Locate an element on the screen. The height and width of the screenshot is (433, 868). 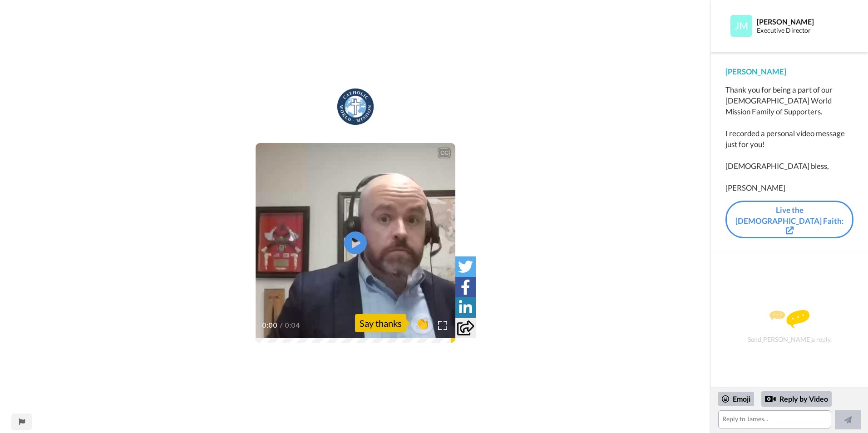
div: Emoji is located at coordinates (736, 399).